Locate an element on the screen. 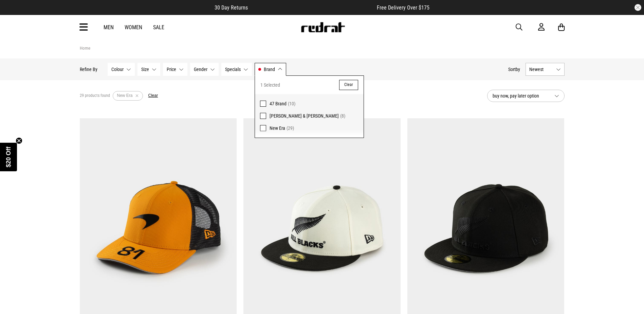 This screenshot has width=644, height=314. button: Sortby is located at coordinates (514, 69).